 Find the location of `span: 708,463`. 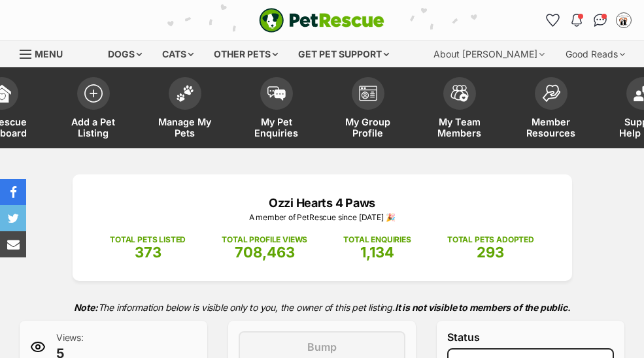

span: 708,463 is located at coordinates (265, 252).